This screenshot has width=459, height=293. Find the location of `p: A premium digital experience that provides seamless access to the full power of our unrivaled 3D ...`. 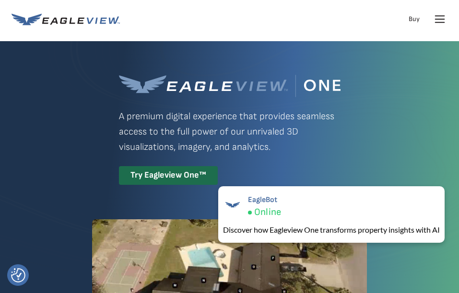

p: A premium digital experience that provides seamless access to the full power of our unrivaled 3D ... is located at coordinates (230, 132).